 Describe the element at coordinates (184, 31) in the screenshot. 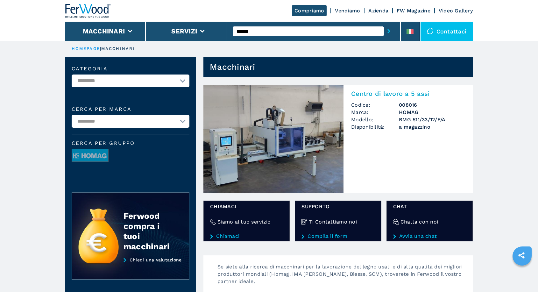

I see `button: Servizi` at that location.